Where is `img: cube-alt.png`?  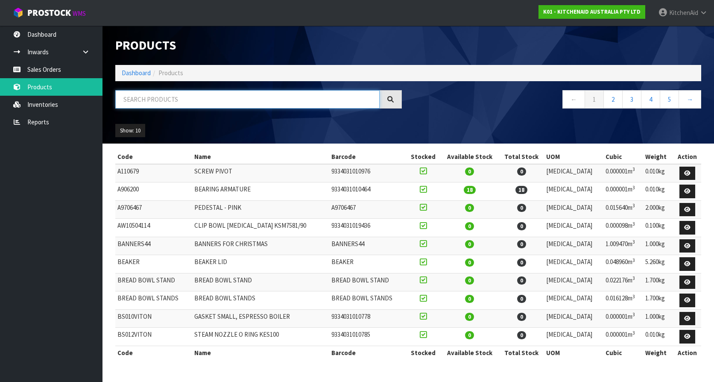
img: cube-alt.png is located at coordinates (18, 12).